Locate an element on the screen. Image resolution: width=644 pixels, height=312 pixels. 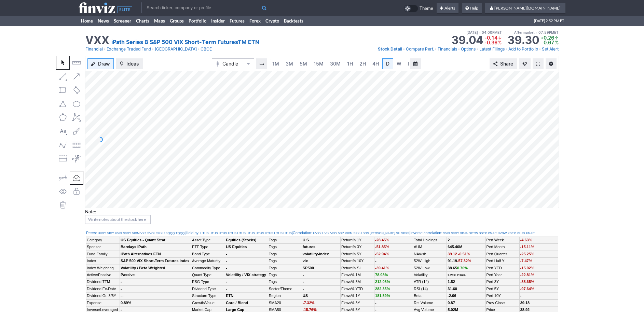
span: -39.41% is located at coordinates (382, 268).